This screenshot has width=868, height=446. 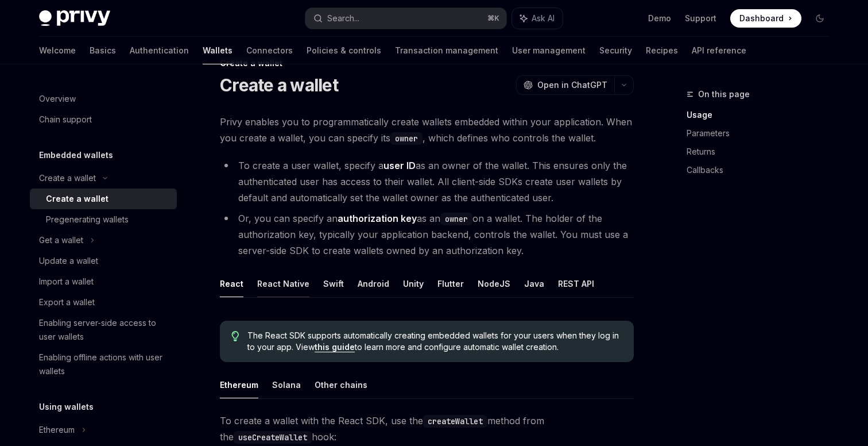 What do you see at coordinates (57, 99) in the screenshot?
I see `div: Overview` at bounding box center [57, 99].